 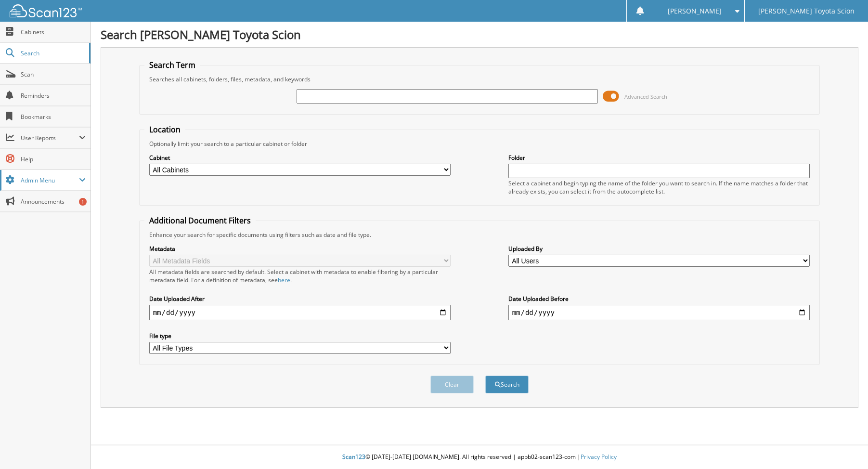 What do you see at coordinates (479, 234) in the screenshot?
I see `div: Enhance your search for specific documents using filters such as date and file type.` at bounding box center [479, 234].